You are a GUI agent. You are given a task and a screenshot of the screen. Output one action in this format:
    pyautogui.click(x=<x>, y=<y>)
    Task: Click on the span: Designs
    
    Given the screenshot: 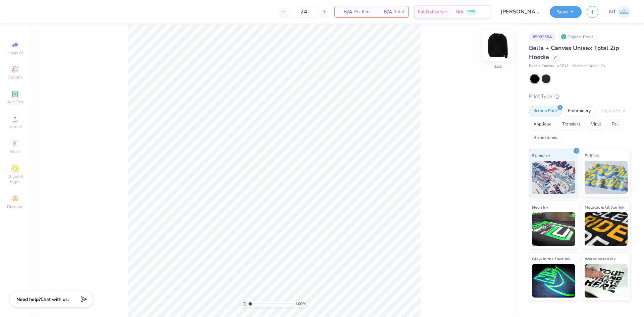 What is the action you would take?
    pyautogui.click(x=15, y=77)
    